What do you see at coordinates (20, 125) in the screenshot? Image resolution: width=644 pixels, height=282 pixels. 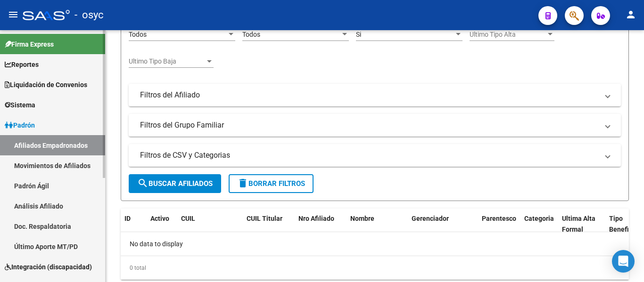 I see `span: Padrón` at bounding box center [20, 125].